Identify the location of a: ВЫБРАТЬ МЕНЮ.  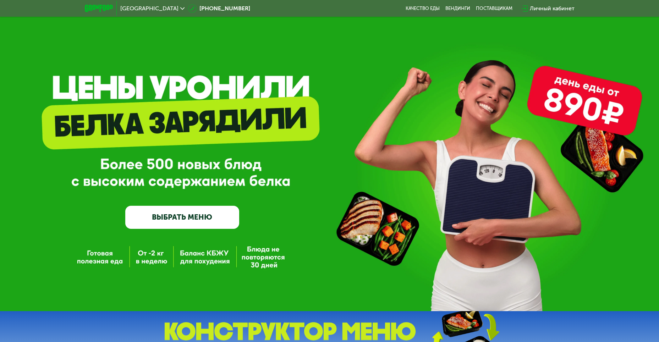
(182, 217).